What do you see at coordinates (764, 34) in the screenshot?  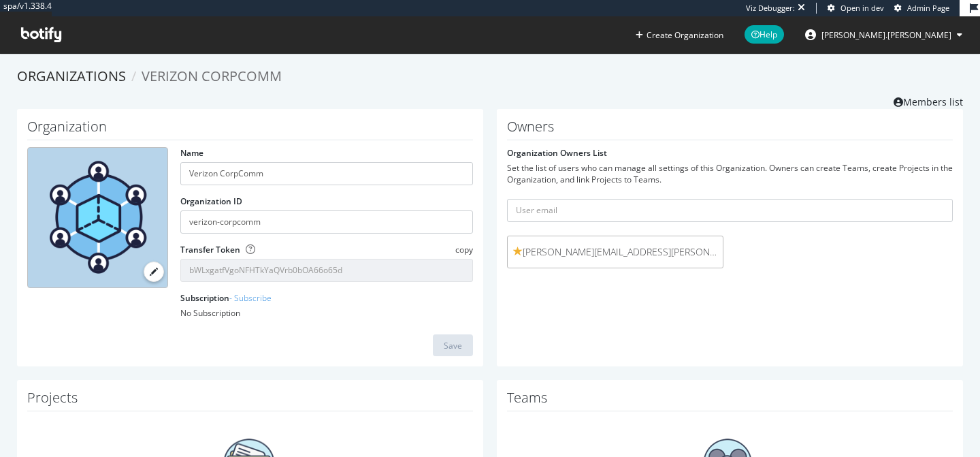 I see `span: Help` at bounding box center [764, 34].